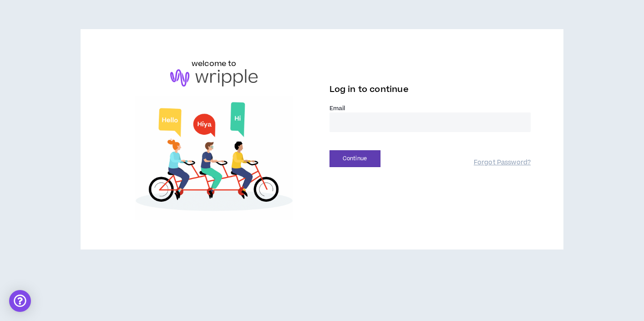 The width and height of the screenshot is (644, 321). I want to click on div: Open Intercom Messenger, so click(20, 301).